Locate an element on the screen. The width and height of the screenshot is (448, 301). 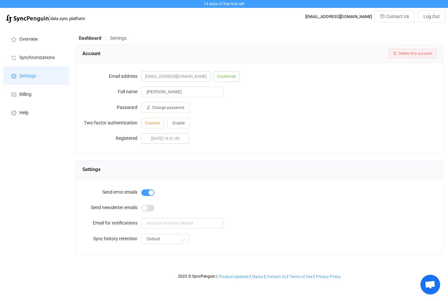
label: Email for notifications is located at coordinates (112, 223).